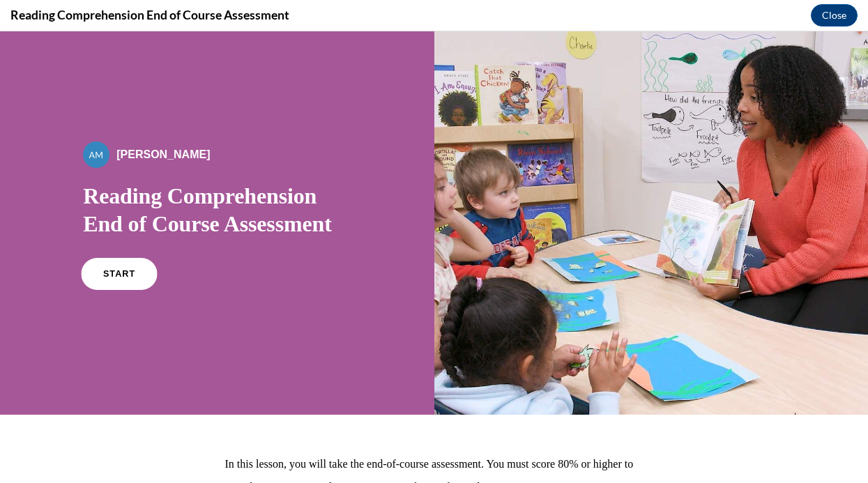 The width and height of the screenshot is (868, 483). What do you see at coordinates (217, 179) in the screenshot?
I see `h1: Reading Comprehension End of Course Assessment` at bounding box center [217, 179].